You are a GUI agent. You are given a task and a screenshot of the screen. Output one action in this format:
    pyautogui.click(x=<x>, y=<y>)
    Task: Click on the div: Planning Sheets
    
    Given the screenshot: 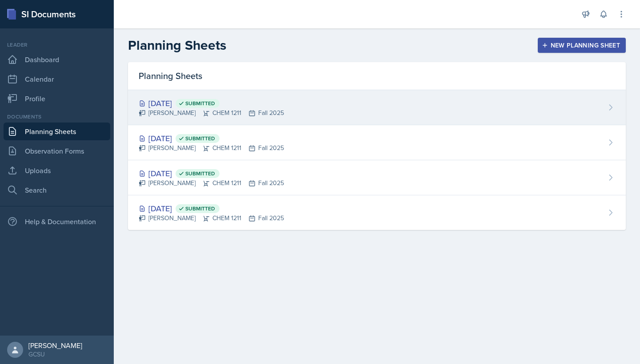 What is the action you would take?
    pyautogui.click(x=377, y=76)
    